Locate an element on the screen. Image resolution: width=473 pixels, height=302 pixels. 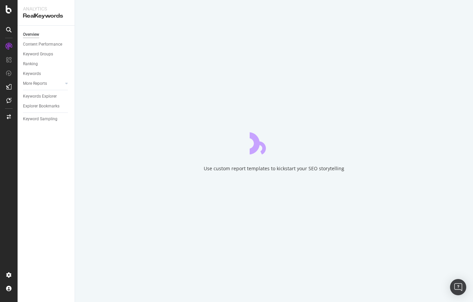
div: Keywords Explorer is located at coordinates (40, 96).